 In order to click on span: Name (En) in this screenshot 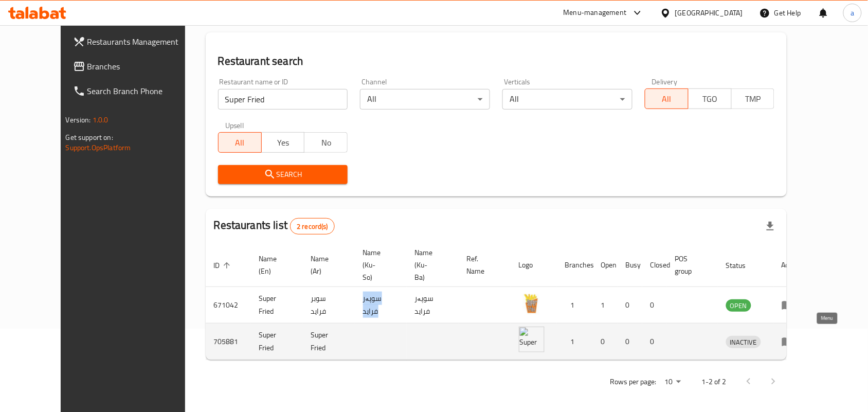, I will do `click(274, 265)`.